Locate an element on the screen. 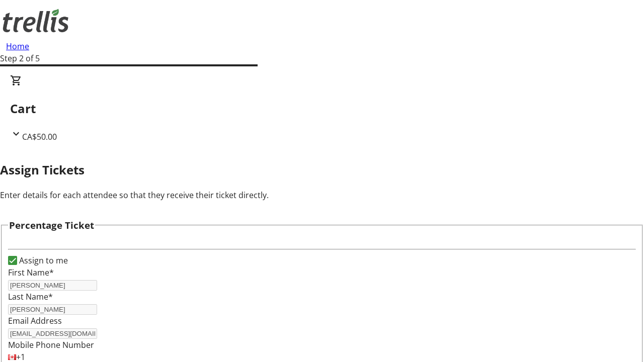 This screenshot has width=644, height=362. div: CartCA$50.00 is located at coordinates (322, 109).